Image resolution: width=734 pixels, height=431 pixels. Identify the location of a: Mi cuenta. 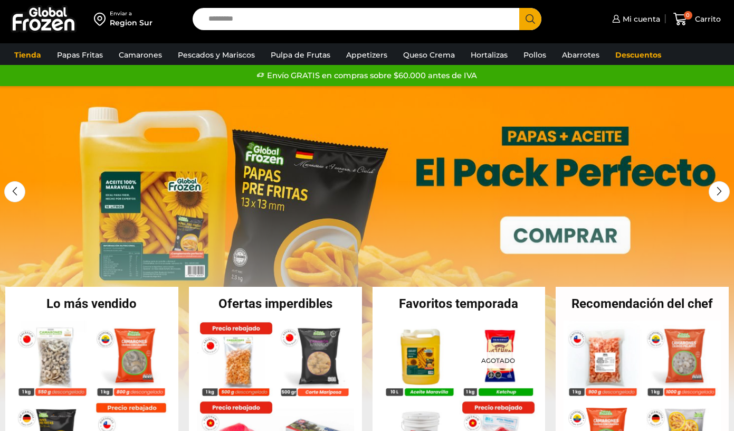
(635, 19).